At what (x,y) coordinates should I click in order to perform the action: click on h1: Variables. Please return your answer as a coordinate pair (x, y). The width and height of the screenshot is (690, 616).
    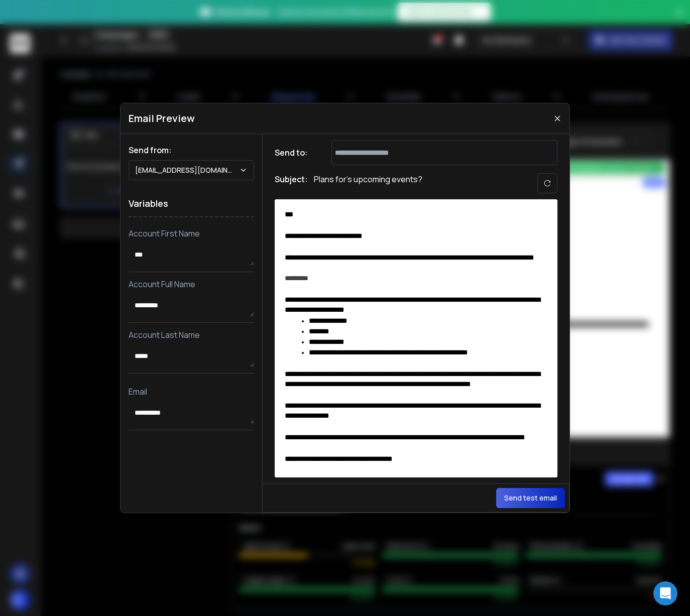
    Looking at the image, I should click on (191, 204).